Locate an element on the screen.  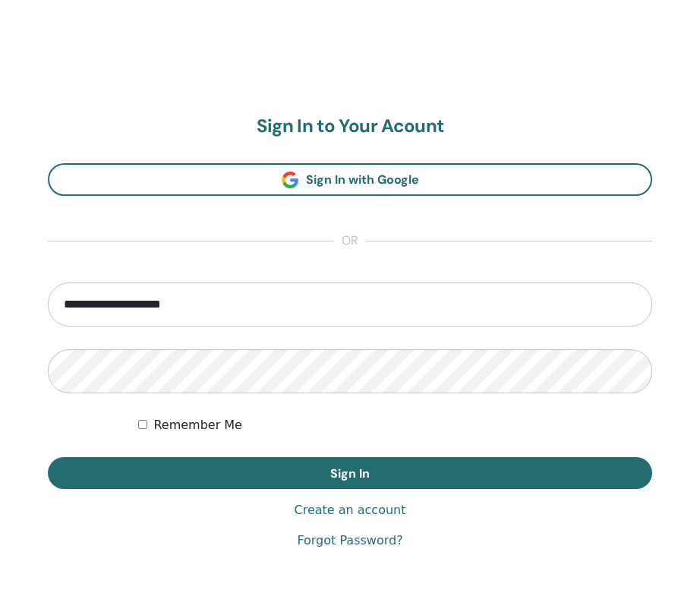
button: Sign In is located at coordinates (350, 473).